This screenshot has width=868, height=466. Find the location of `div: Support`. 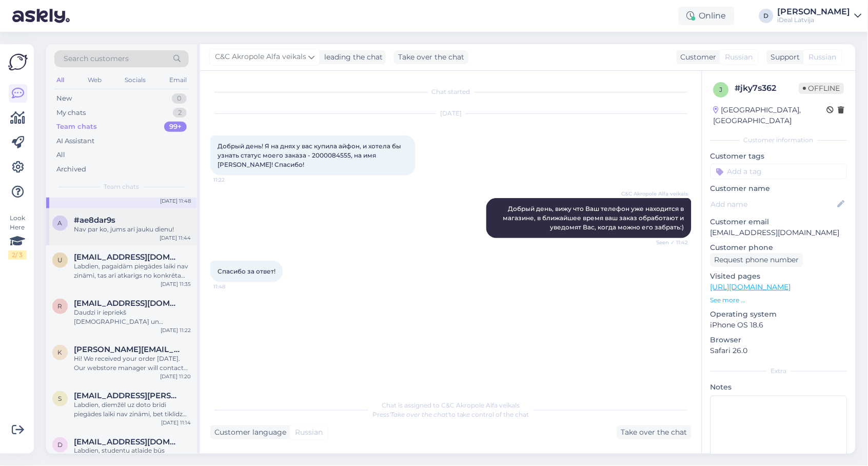

div: Support is located at coordinates (783, 57).